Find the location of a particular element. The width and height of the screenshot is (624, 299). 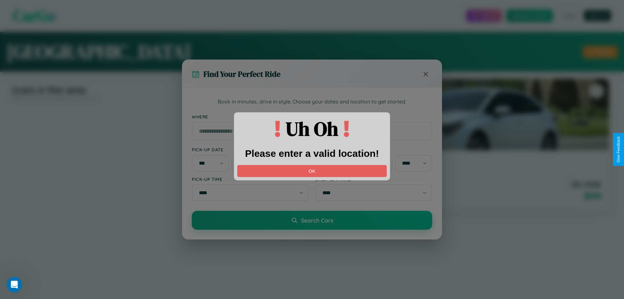

label: Where is located at coordinates (312, 116).